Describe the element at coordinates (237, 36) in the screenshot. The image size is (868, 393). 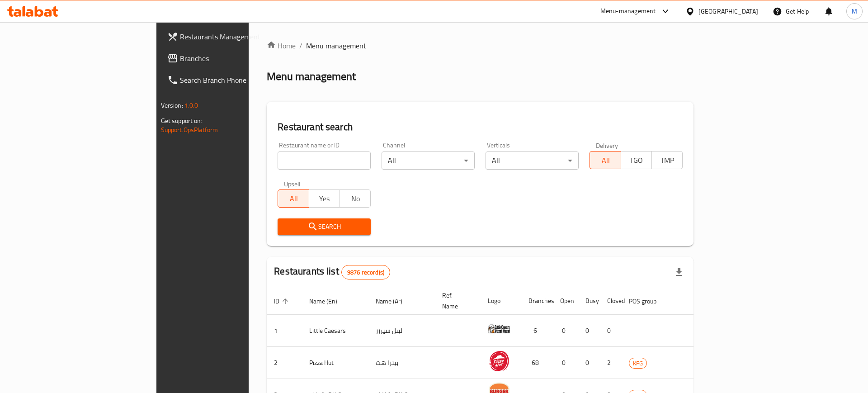
I see `span: Restaurants Management` at that location.